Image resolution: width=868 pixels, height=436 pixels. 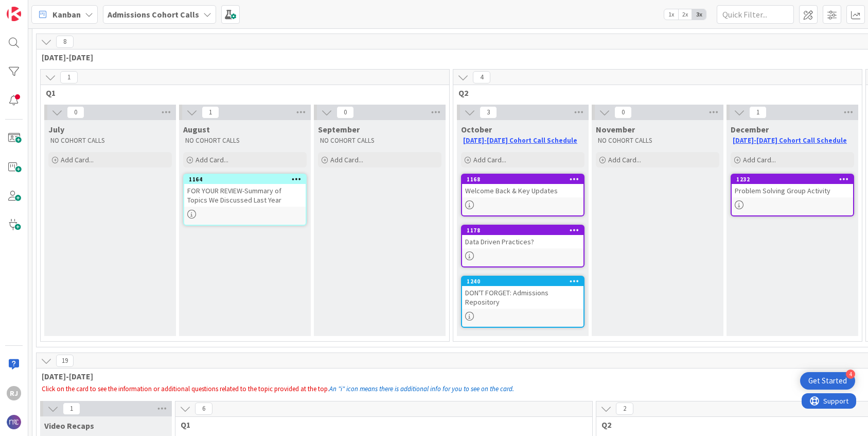 I want to click on div: Problem Solving Group Activity, so click(x=792, y=191).